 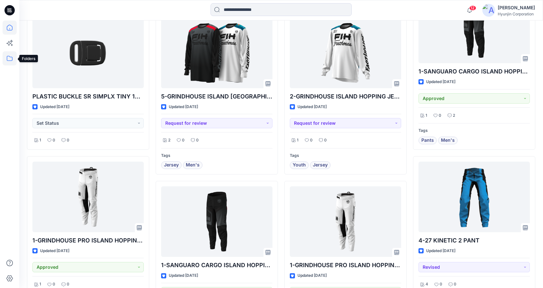 I want to click on span: Pants, so click(x=427, y=141).